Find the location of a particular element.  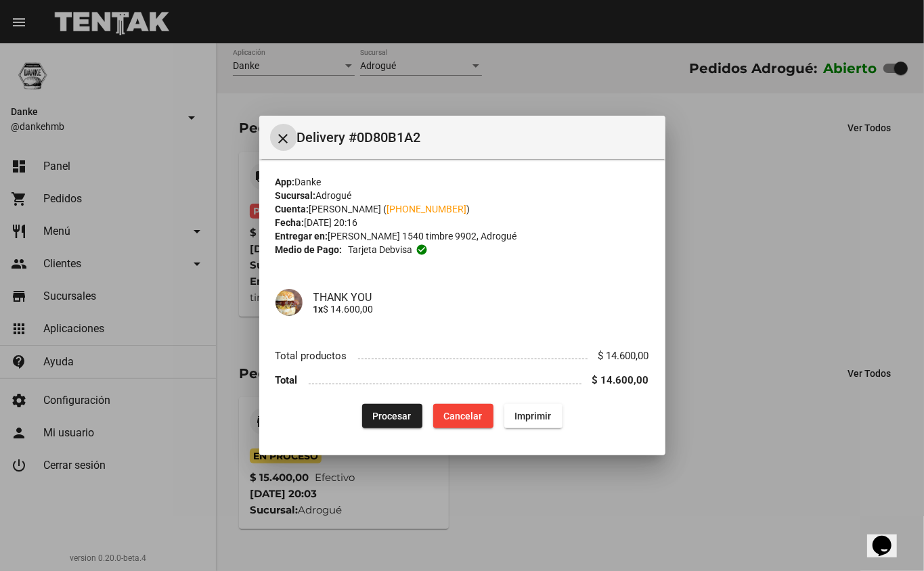

button: Procesar is located at coordinates (392, 416).